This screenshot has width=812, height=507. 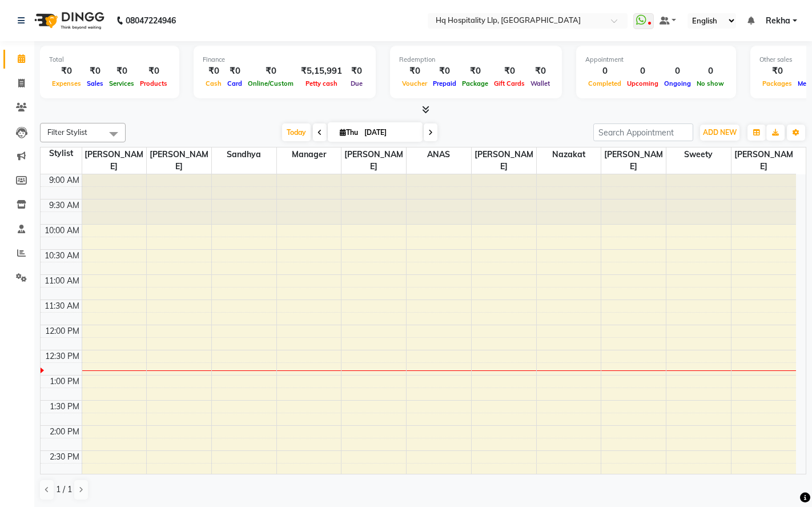 I want to click on div: 9:30 AM, so click(x=64, y=205).